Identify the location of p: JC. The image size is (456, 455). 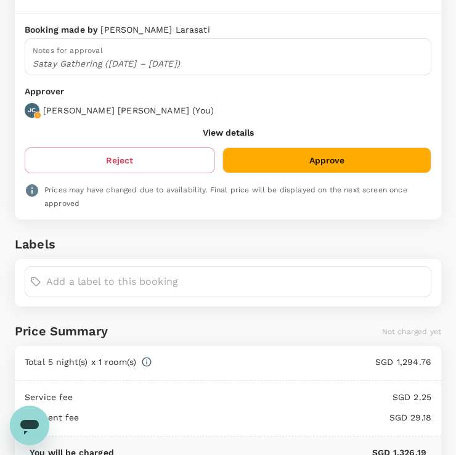
(31, 110).